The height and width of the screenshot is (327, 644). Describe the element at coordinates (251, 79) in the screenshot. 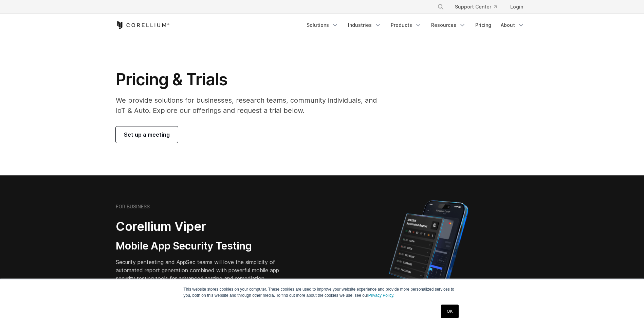

I see `h1: Pricing & Trials` at that location.